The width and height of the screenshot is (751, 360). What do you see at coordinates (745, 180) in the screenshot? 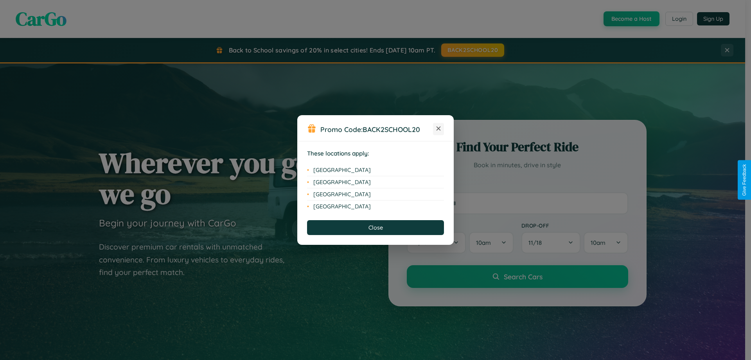
I see `div: Give Feedback` at bounding box center [745, 180].